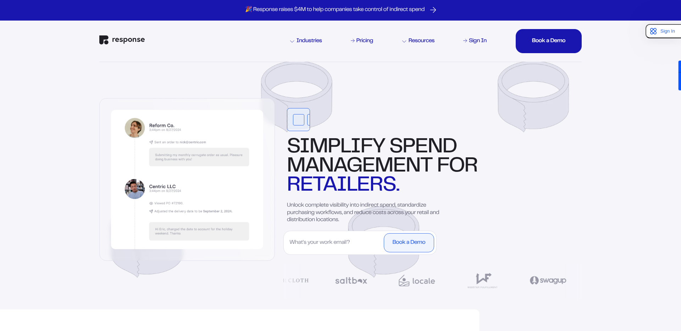 This screenshot has height=331, width=681. What do you see at coordinates (336, 148) in the screenshot?
I see `span: Simplify` at bounding box center [336, 148].